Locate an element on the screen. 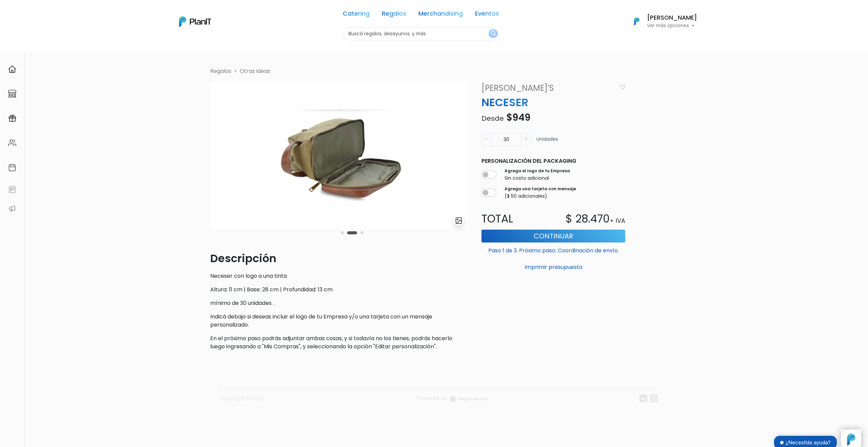  img: partners-52edf745621dab592f3b2c58e3bca9d71375a7ef29c3b500c9f145b62cc070d4.svg is located at coordinates (13, 208).